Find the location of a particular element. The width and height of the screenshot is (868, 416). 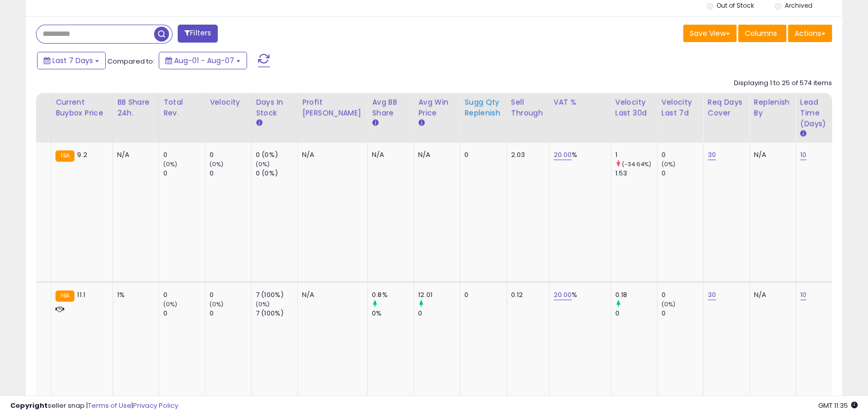

span: Last 7 Days is located at coordinates (72, 60).